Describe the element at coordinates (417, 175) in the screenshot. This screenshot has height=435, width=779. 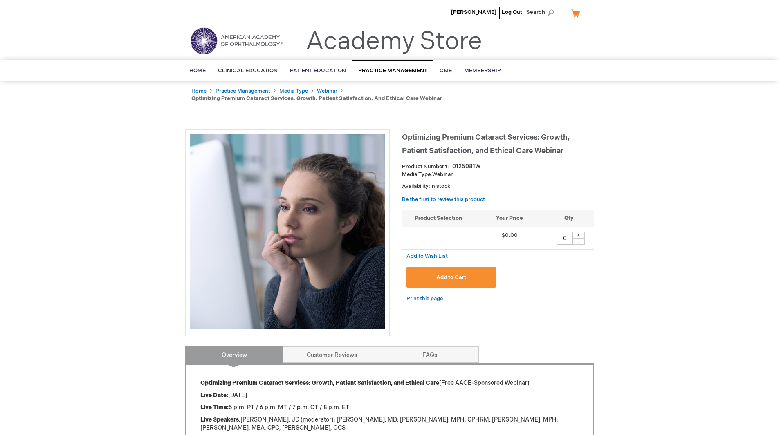
I see `strong: Media Type:` at that location.